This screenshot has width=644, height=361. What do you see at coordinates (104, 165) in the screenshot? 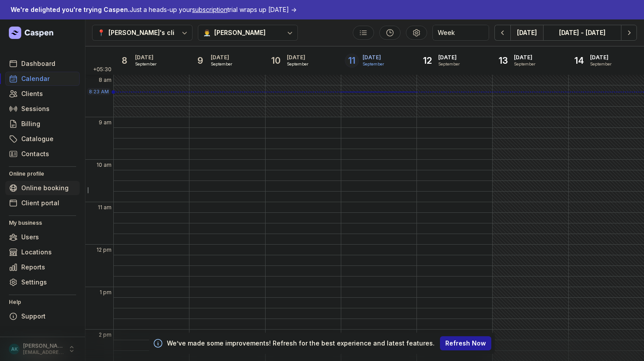
I see `span: 10 am` at bounding box center [104, 165].